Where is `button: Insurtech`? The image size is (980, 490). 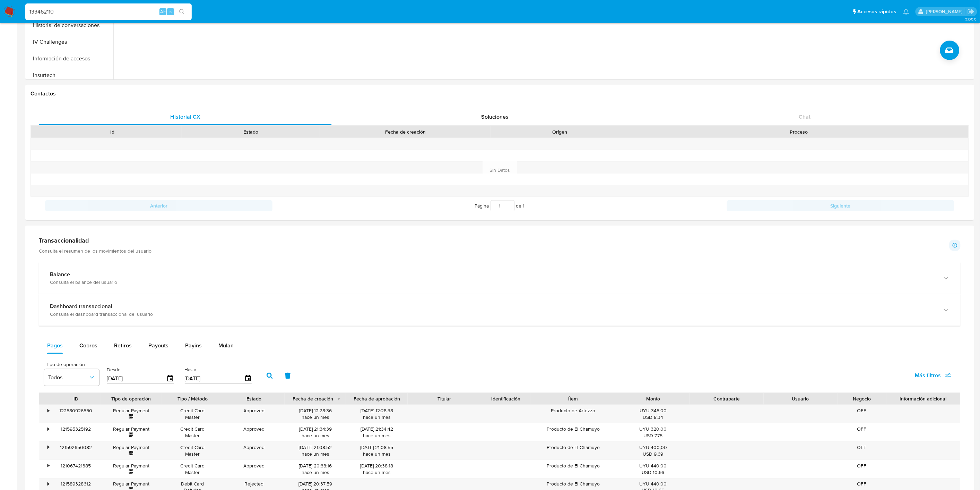
button: Insurtech is located at coordinates (70, 75).